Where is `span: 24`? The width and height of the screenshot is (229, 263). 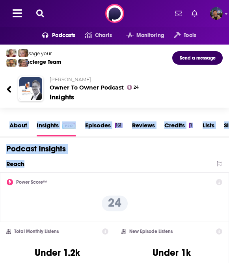 span: 24 is located at coordinates (136, 87).